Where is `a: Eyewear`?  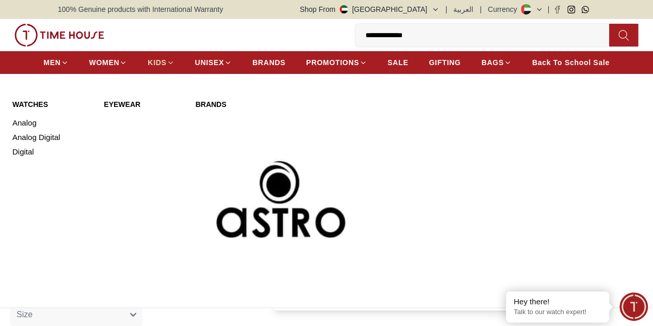 a: Eyewear is located at coordinates (143, 104).